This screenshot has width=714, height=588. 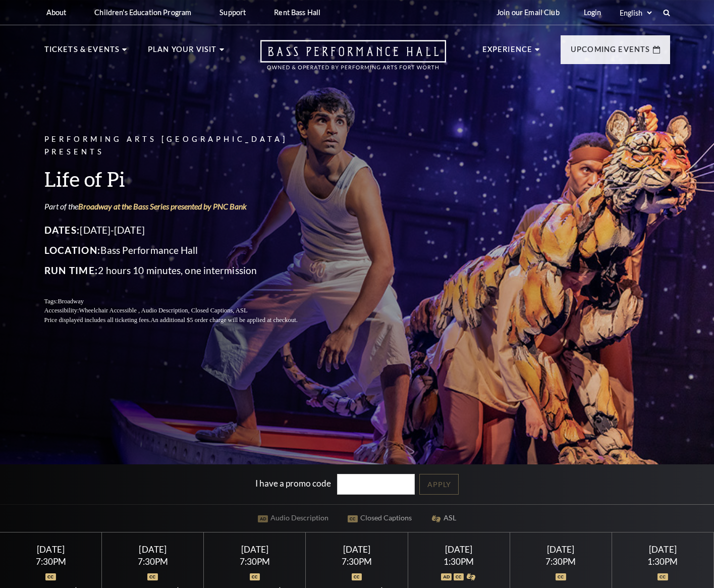 What do you see at coordinates (143, 12) in the screenshot?
I see `p: Children's Education Program` at bounding box center [143, 12].